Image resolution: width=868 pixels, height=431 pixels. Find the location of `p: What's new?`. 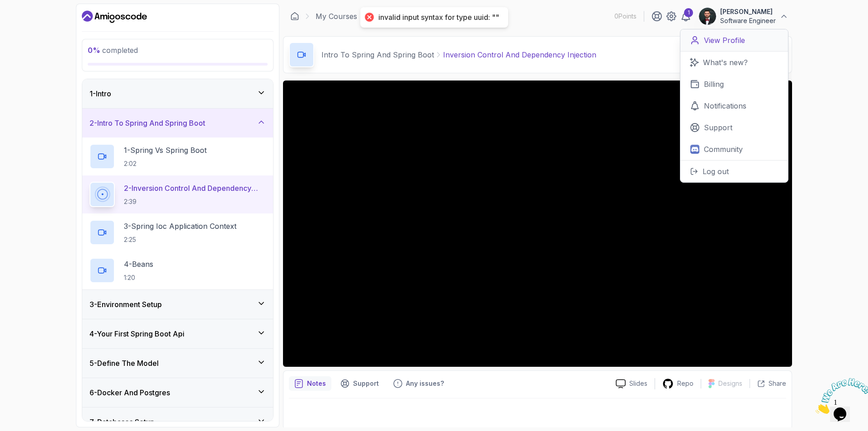

p: What's new? is located at coordinates (725, 63).